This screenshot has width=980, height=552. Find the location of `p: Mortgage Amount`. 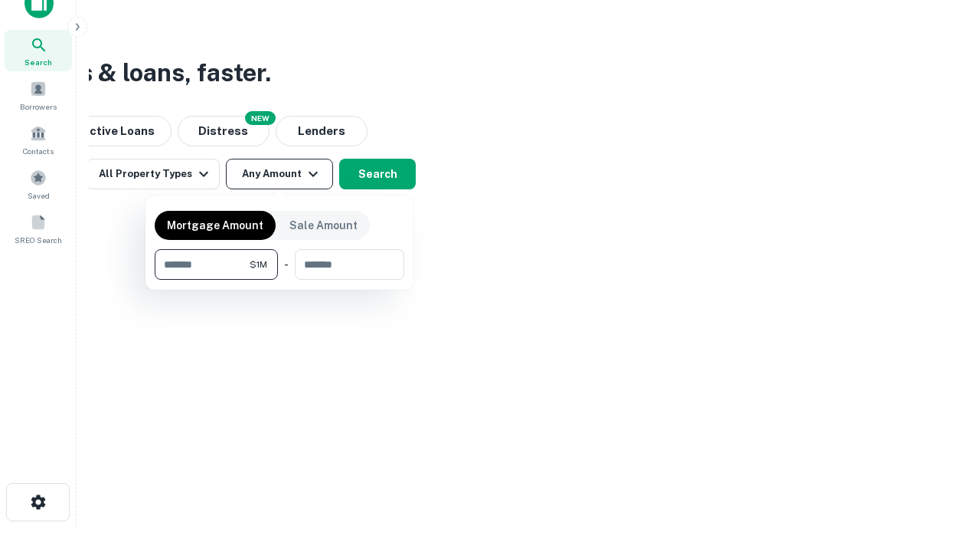

p: Mortgage Amount is located at coordinates (215, 225).